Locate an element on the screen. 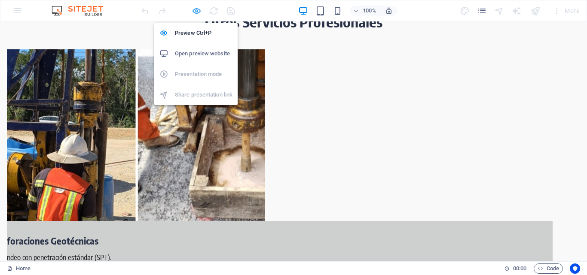  a: Home is located at coordinates (18, 269).